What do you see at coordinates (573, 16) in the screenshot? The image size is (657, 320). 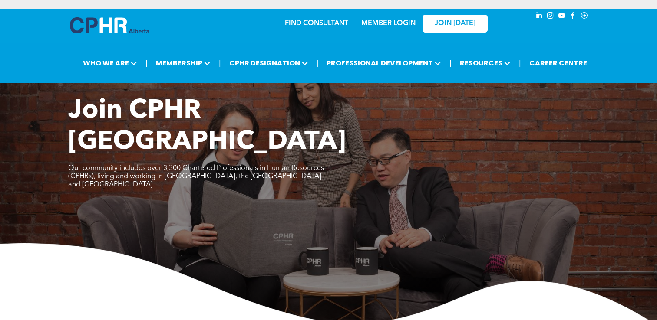 I see `a: facebook` at bounding box center [573, 16].